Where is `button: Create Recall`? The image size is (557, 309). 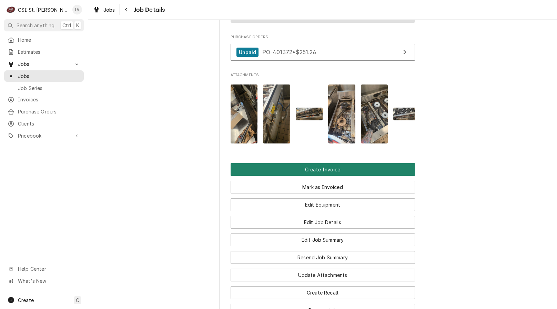 button: Create Recall is located at coordinates (323, 292).